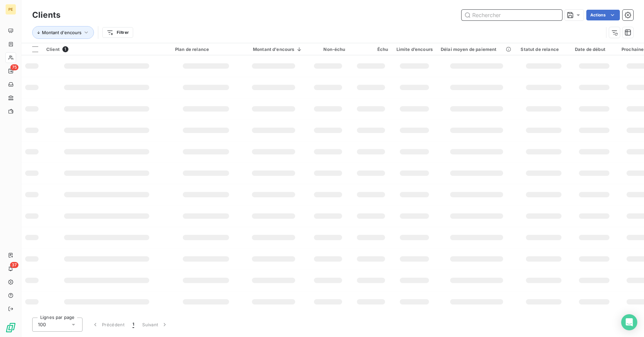  I want to click on button: Précédent, so click(108, 325).